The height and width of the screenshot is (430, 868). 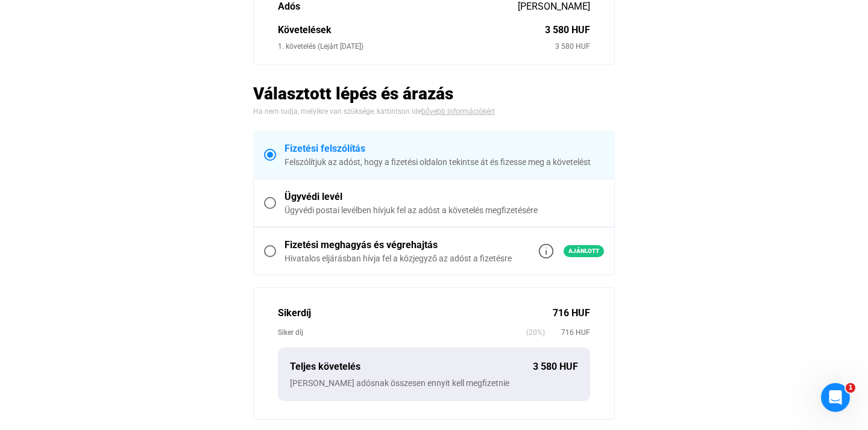 What do you see at coordinates (434, 93) in the screenshot?
I see `h2: Választott lépés és árazás` at bounding box center [434, 93].